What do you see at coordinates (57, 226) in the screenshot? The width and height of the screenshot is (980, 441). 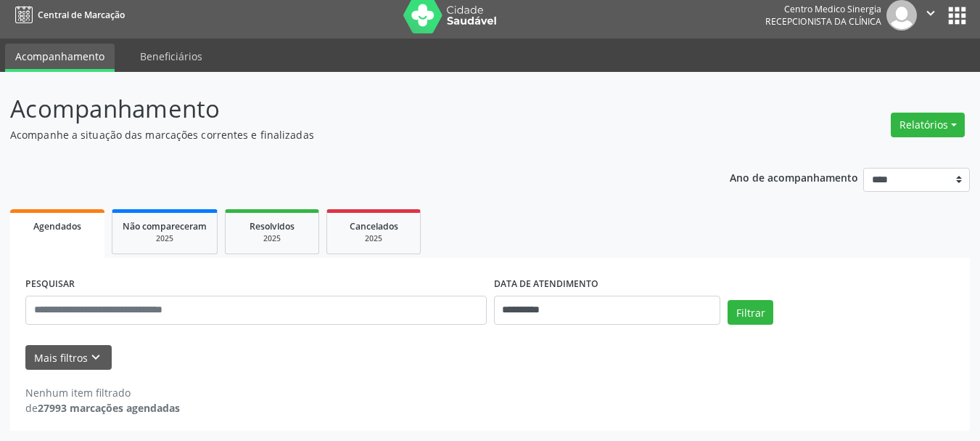 I see `span: Agendados` at bounding box center [57, 226].